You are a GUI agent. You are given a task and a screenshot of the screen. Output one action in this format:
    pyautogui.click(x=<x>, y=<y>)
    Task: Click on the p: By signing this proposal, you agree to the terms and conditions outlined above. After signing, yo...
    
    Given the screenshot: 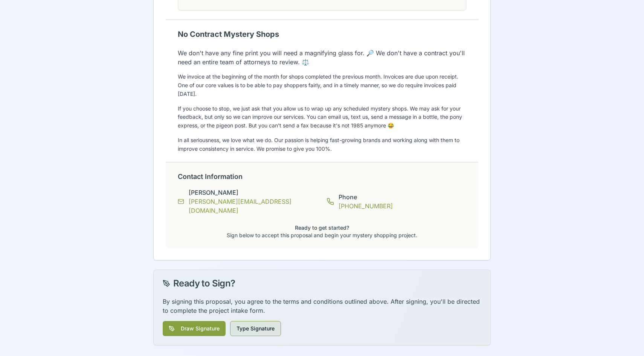 What is the action you would take?
    pyautogui.click(x=322, y=306)
    